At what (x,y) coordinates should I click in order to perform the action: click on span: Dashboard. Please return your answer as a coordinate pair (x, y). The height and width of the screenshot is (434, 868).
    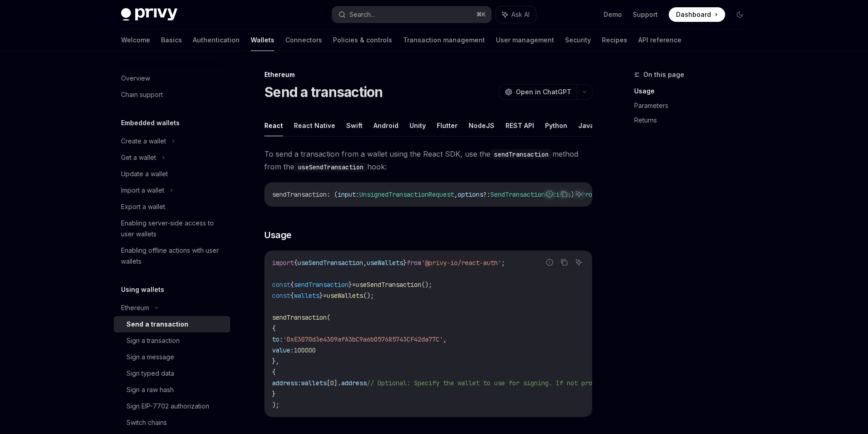
    Looking at the image, I should click on (692, 14).